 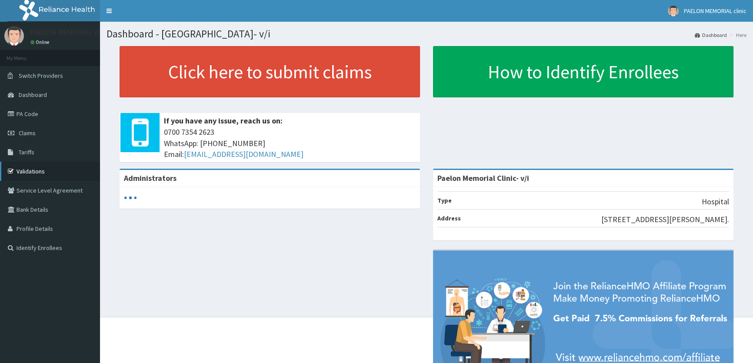 What do you see at coordinates (41, 42) in the screenshot?
I see `a: Online` at bounding box center [41, 42].